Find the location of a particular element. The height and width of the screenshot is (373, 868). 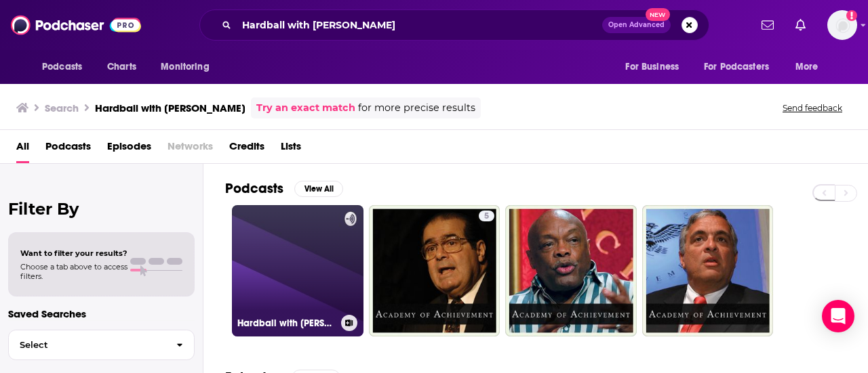

span: Charts is located at coordinates (121, 67).